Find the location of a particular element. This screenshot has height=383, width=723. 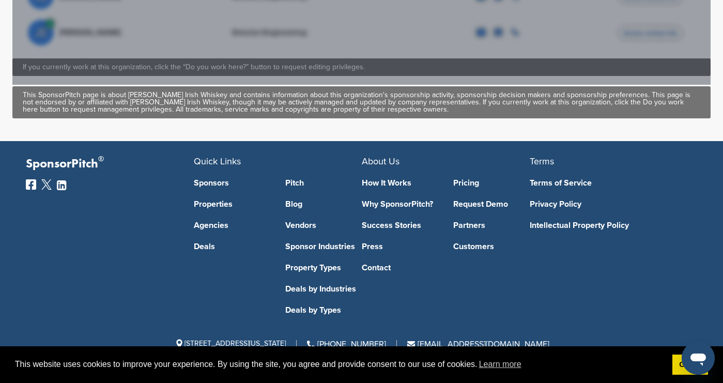

span: About Us is located at coordinates (380, 161).